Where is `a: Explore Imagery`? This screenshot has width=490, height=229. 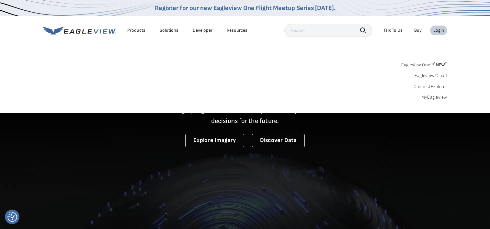
a: Explore Imagery is located at coordinates (215, 141).